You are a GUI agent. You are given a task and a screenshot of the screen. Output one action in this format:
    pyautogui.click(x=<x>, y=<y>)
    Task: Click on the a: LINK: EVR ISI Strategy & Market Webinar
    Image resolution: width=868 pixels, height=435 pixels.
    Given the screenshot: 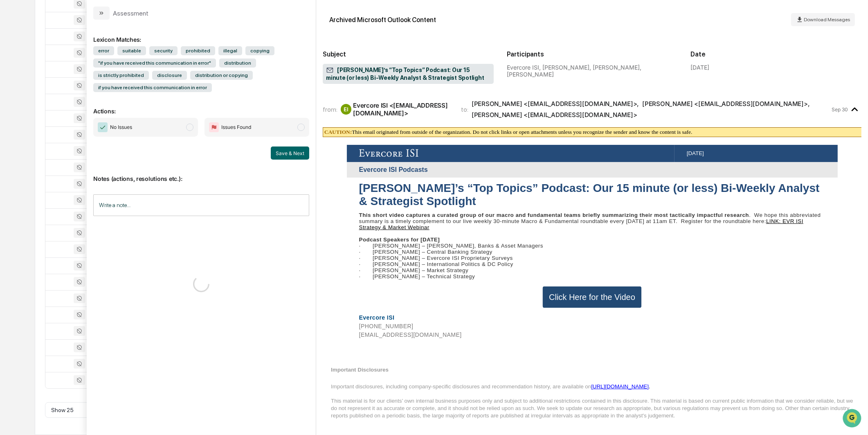 What is the action you would take?
    pyautogui.click(x=581, y=224)
    